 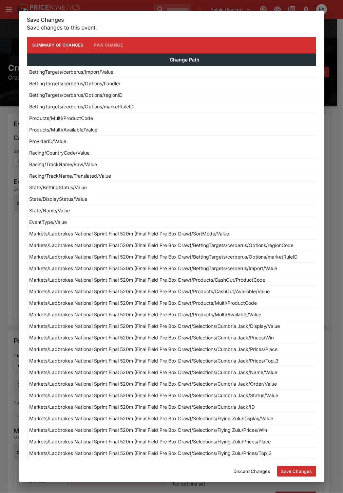 What do you see at coordinates (146, 314) in the screenshot?
I see `p: Markets/Ladbrokes National Sprint Final 520m (Final Field Pre Box Draw)/Products/Multi/Available/...` at bounding box center [146, 314].